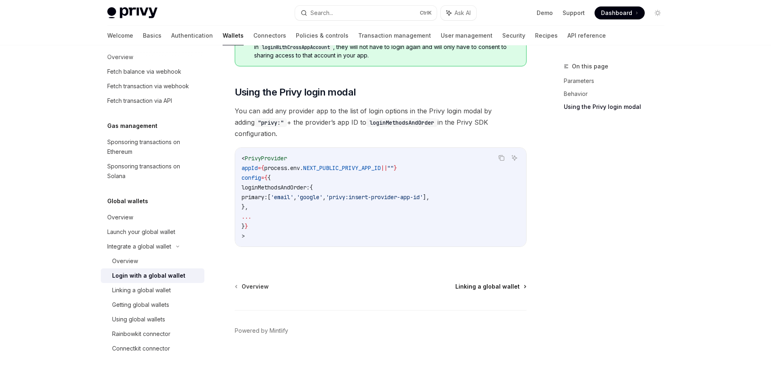  I want to click on div: Search..., so click(322, 13).